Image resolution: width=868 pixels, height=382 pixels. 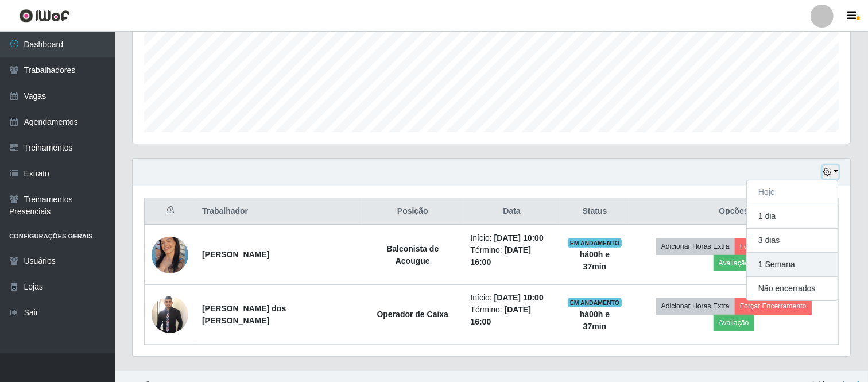 What do you see at coordinates (792, 241) in the screenshot?
I see `button: 3 dias` at bounding box center [792, 241].